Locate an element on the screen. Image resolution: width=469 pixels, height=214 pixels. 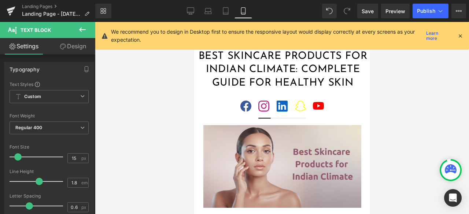
b: Regular 400 is located at coordinates (29, 128).